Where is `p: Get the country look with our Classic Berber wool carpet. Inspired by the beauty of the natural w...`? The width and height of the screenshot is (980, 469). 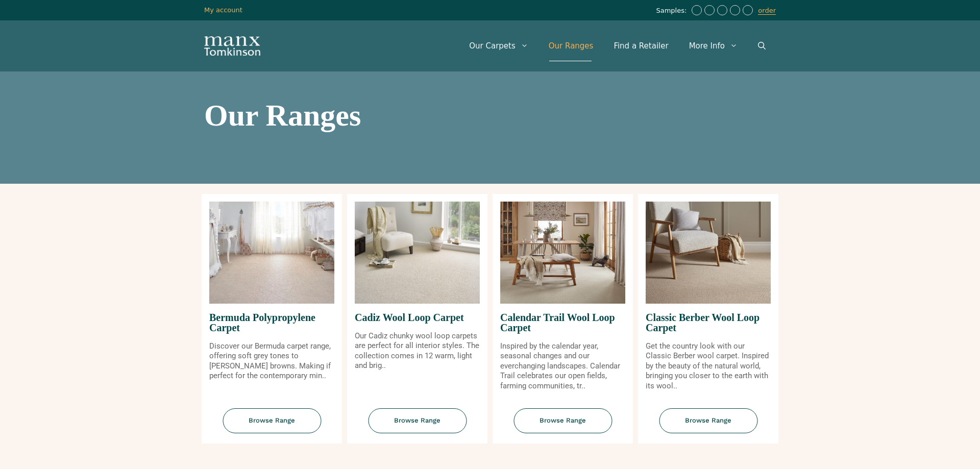 p: Get the country look with our Classic Berber wool carpet. Inspired by the beauty of the natural w... is located at coordinates (708, 366).